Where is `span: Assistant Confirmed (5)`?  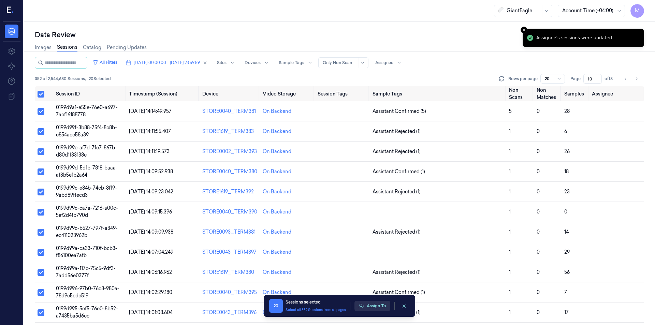 span: Assistant Confirmed (5) is located at coordinates (399, 111).